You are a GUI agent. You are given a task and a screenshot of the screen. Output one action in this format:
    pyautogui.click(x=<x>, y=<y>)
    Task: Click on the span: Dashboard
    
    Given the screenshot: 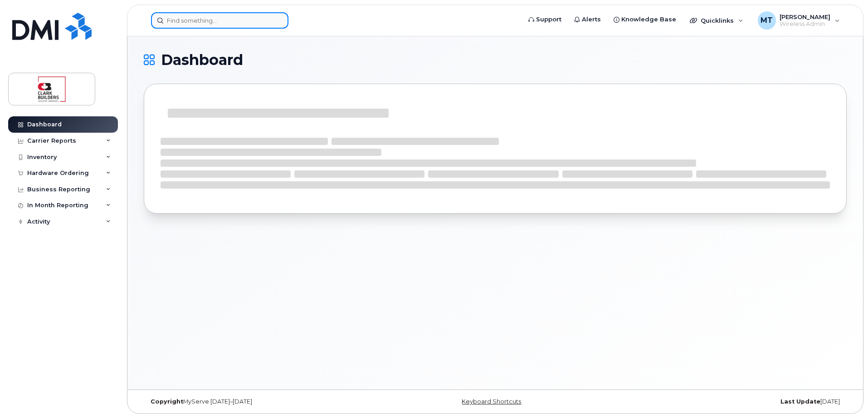 What is the action you would take?
    pyautogui.click(x=202, y=60)
    